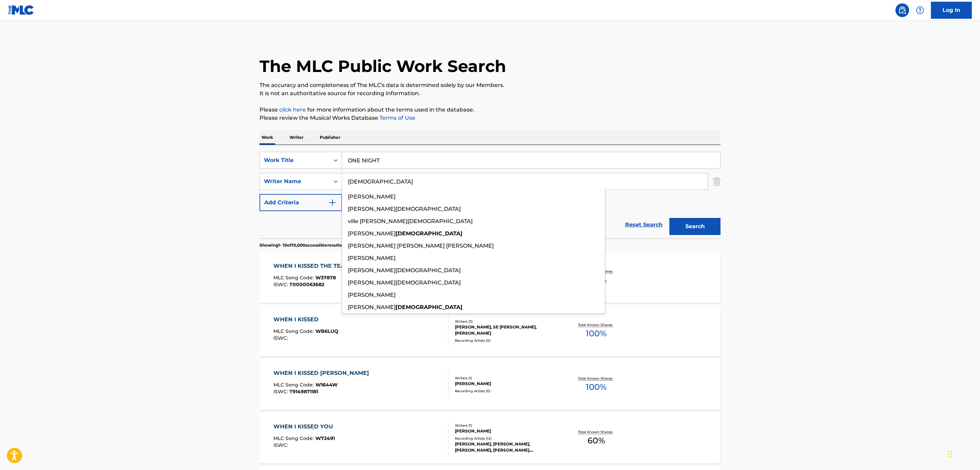 The width and height of the screenshot is (980, 470). I want to click on a: click here, so click(293, 110).